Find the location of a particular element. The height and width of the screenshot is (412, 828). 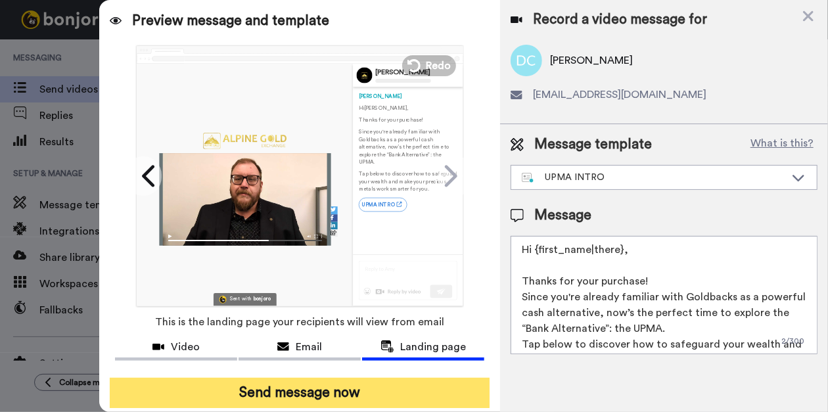

textarea: Hi {first_name|there}, Thanks for your purchase! Since you're already familiar with Goldbacks as ... is located at coordinates (663, 295).